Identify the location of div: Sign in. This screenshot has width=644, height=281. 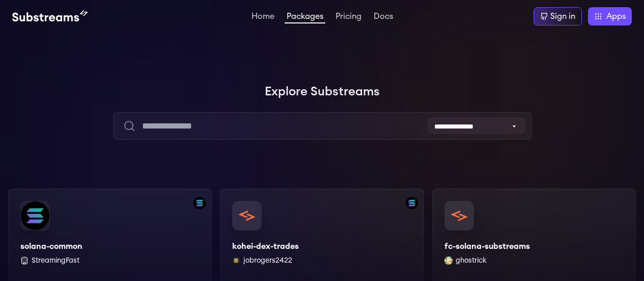
(563, 16).